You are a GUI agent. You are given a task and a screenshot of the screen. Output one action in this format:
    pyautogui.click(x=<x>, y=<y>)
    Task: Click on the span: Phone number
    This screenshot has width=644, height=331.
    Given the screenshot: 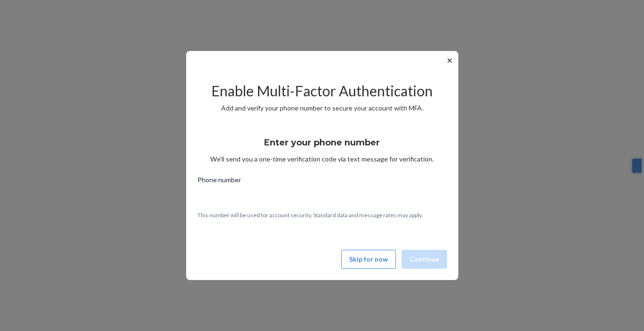 What is the action you would take?
    pyautogui.click(x=219, y=182)
    